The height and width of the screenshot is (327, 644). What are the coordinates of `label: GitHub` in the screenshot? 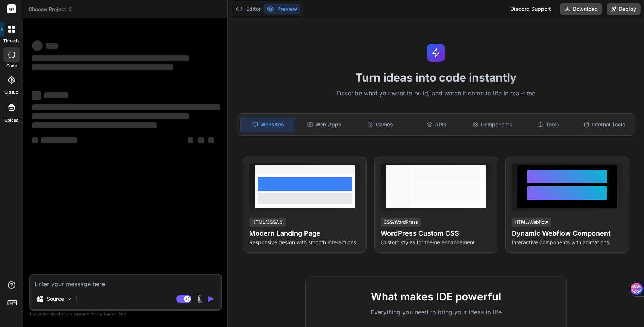 It's located at (11, 92).